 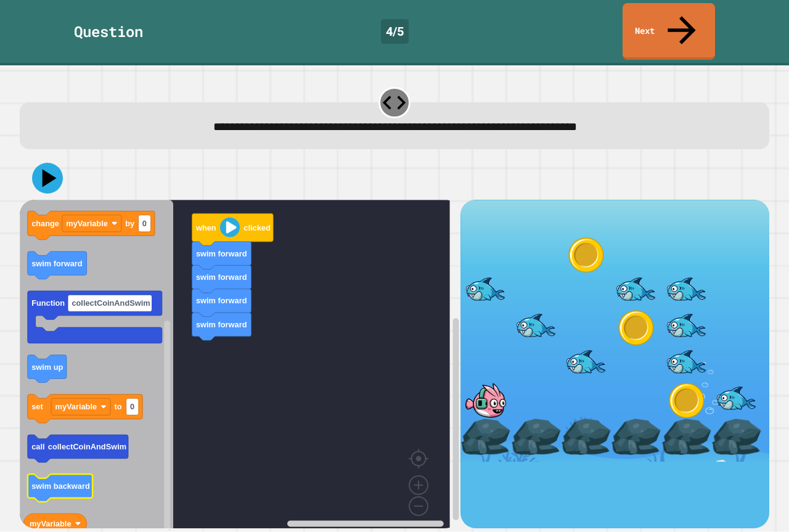 What do you see at coordinates (47, 366) in the screenshot?
I see `text: swim up` at bounding box center [47, 366].